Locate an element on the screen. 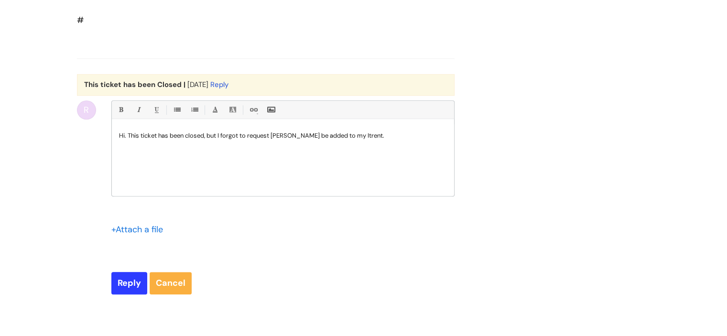 The width and height of the screenshot is (727, 336). a: Italic (Ctrl-I) is located at coordinates (138, 109).